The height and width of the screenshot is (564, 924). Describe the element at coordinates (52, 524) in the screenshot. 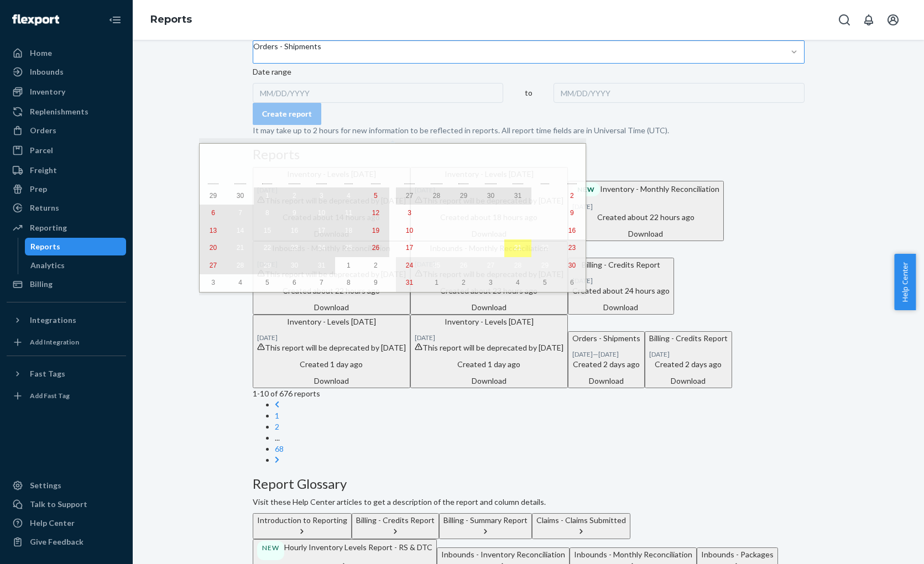

I see `div: Help Center` at that location.